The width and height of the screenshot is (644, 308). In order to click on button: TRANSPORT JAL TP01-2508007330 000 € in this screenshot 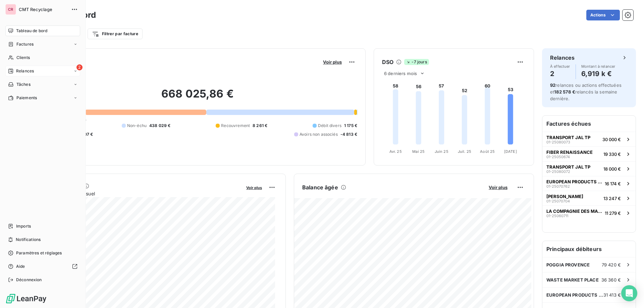, I will do `click(589, 139)`.